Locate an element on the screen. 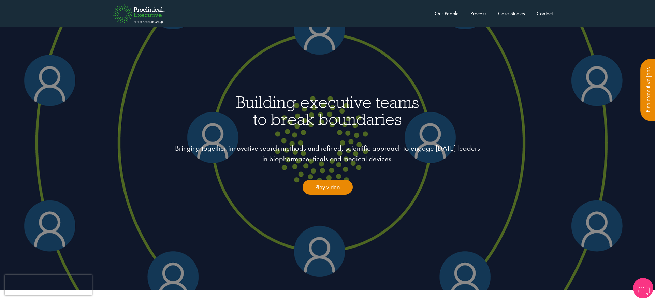 The width and height of the screenshot is (655, 300). a: Contact is located at coordinates (544, 13).